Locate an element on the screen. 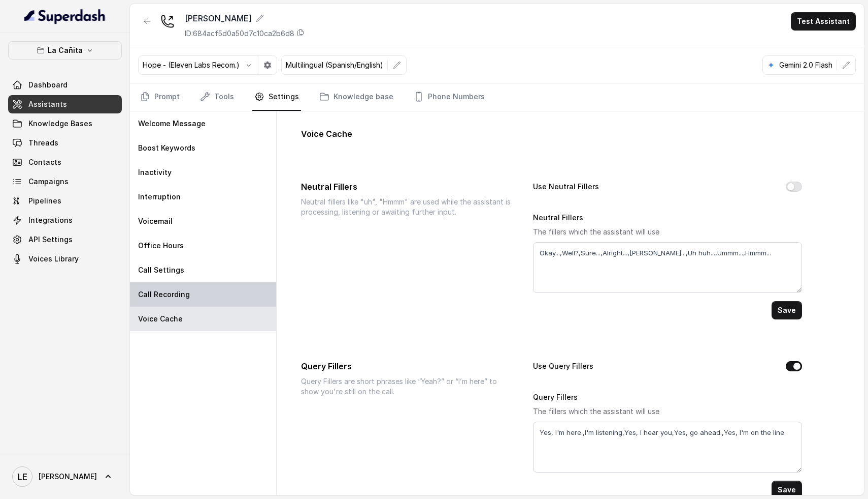  text: LE is located at coordinates (22, 476).